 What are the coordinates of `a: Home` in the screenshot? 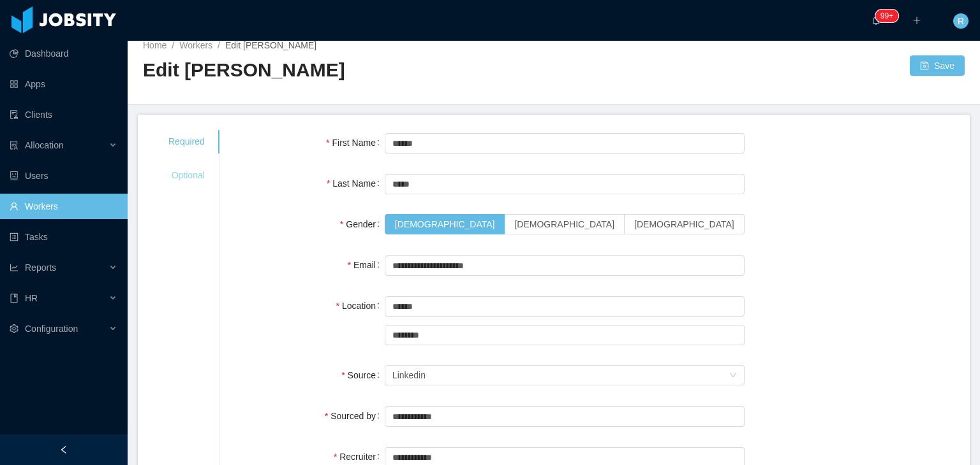 It's located at (154, 45).